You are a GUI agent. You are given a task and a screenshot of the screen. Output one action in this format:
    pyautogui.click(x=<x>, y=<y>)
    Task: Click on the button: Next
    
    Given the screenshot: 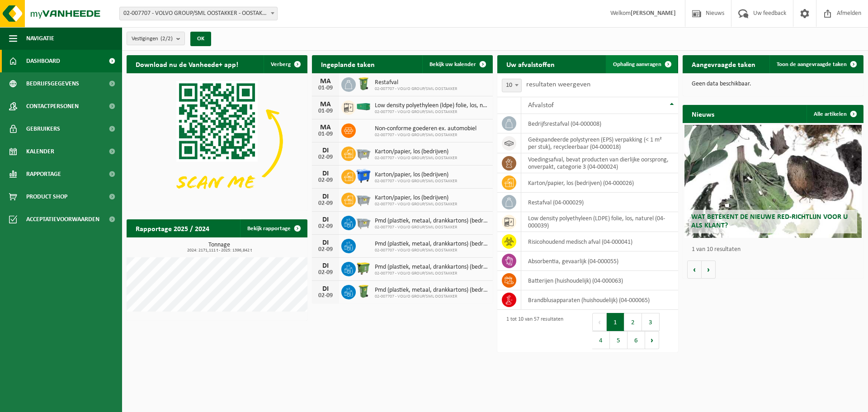 What is the action you would take?
    pyautogui.click(x=652, y=340)
    